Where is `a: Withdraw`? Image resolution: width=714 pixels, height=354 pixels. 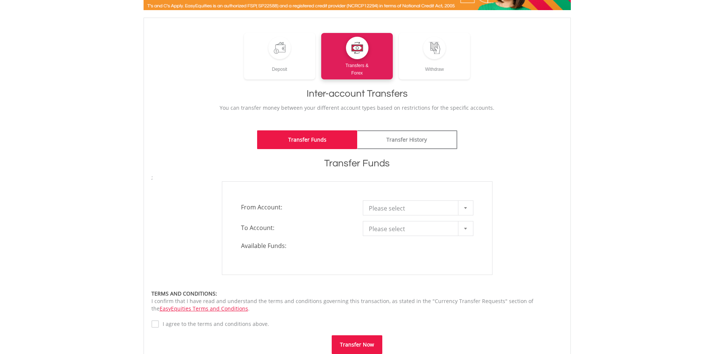
a: Withdraw is located at coordinates (434, 56).